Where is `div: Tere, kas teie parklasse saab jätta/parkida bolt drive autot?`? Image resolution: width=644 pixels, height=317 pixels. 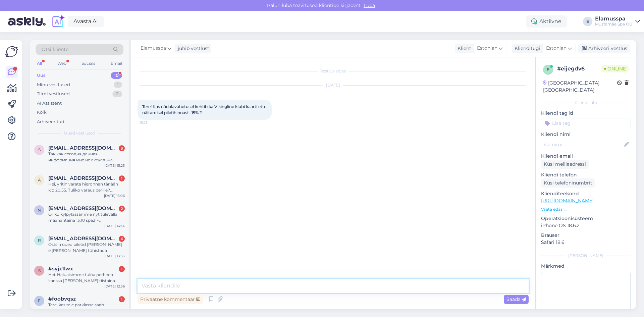 div: Tere, kas teie parklasse saab jätta/parkida bolt drive autot? is located at coordinates (87, 308).